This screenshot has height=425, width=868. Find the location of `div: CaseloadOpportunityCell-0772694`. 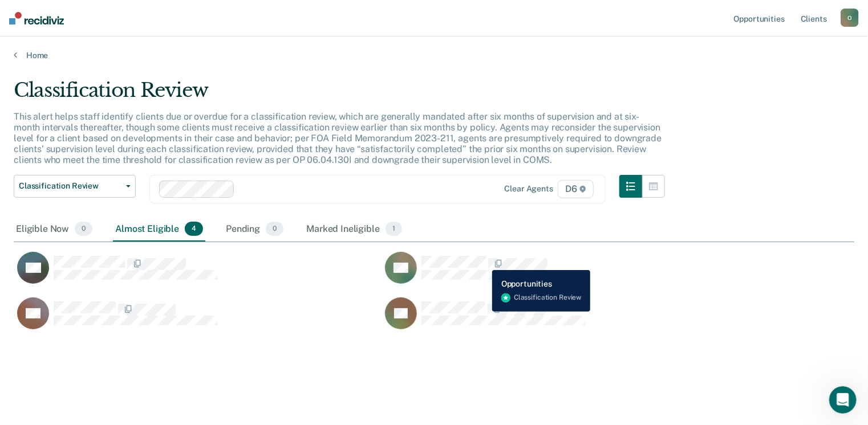

div: CaseloadOpportunityCell-0772694 is located at coordinates (198, 274).